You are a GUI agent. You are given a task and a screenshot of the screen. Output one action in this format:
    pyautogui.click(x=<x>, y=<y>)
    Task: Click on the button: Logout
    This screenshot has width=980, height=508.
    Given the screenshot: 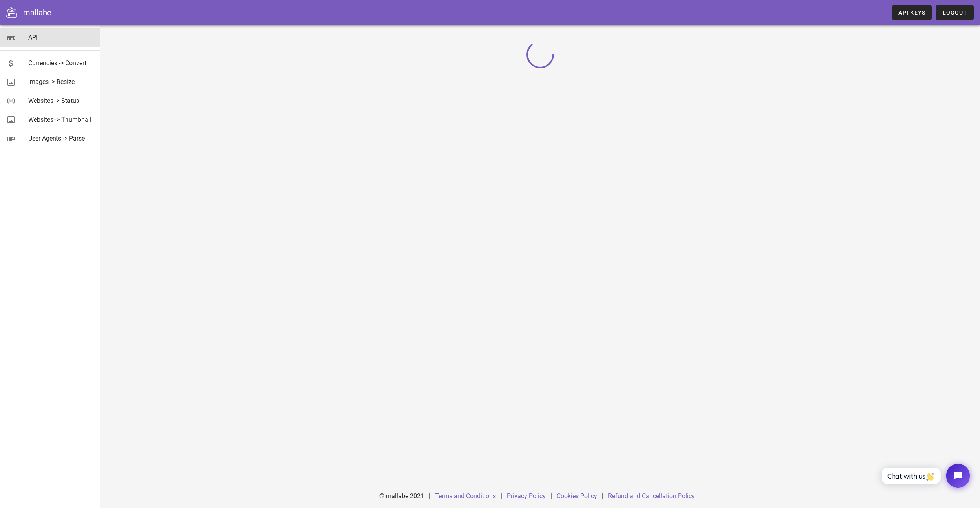 What is the action you would take?
    pyautogui.click(x=954, y=12)
    